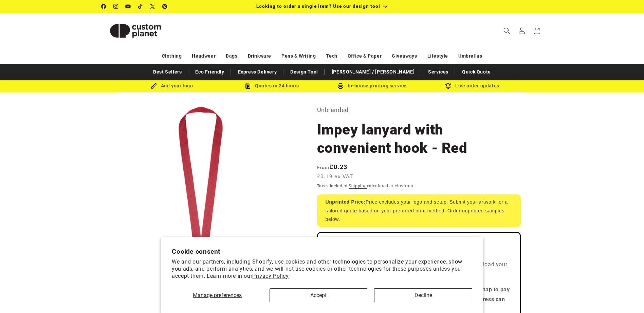 This screenshot has width=644, height=313. What do you see at coordinates (472, 86) in the screenshot?
I see `div: Live order updates` at bounding box center [472, 86].